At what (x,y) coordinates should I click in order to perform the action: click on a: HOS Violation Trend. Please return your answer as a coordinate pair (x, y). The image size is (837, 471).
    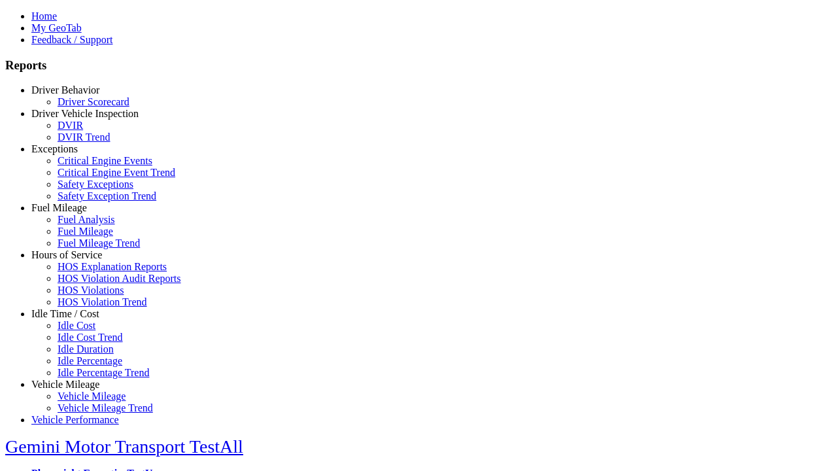
    Looking at the image, I should click on (102, 301).